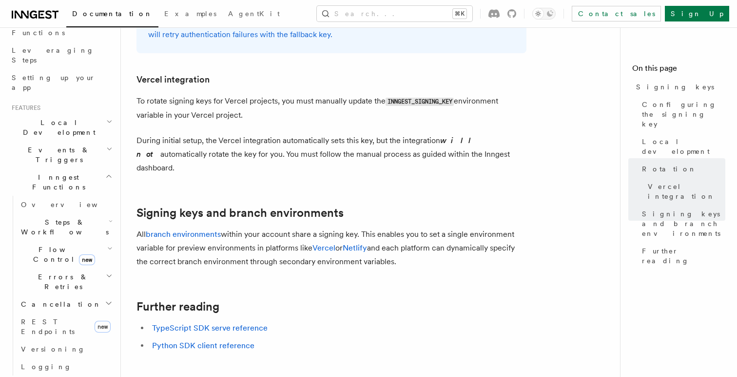 Image resolution: width=737 pixels, height=377 pixels. What do you see at coordinates (684, 256) in the screenshot?
I see `span: Further reading` at bounding box center [684, 256].